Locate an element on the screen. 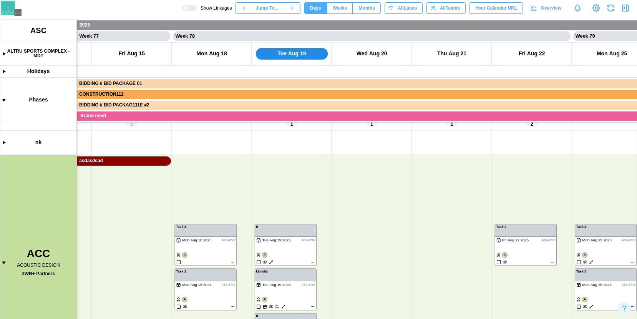 Image resolution: width=637 pixels, height=319 pixels. button: AllLanes is located at coordinates (404, 8).